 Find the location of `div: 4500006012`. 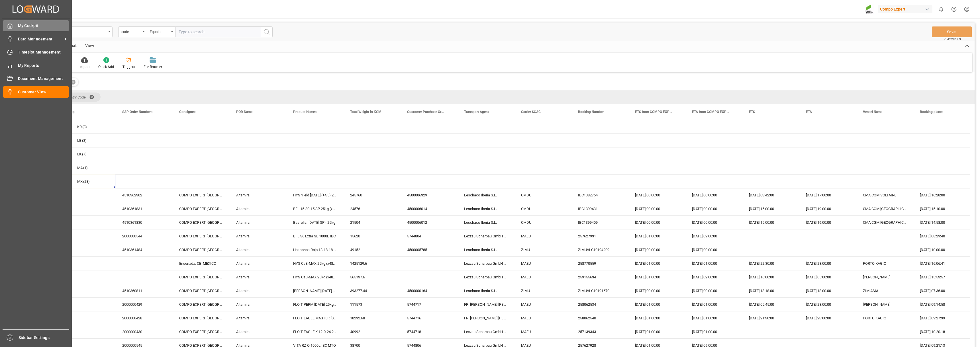

div: 4500006012 is located at coordinates (428, 222).